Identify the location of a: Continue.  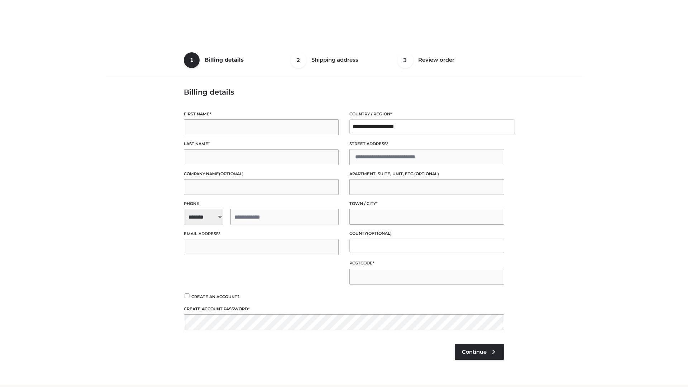
(479, 352).